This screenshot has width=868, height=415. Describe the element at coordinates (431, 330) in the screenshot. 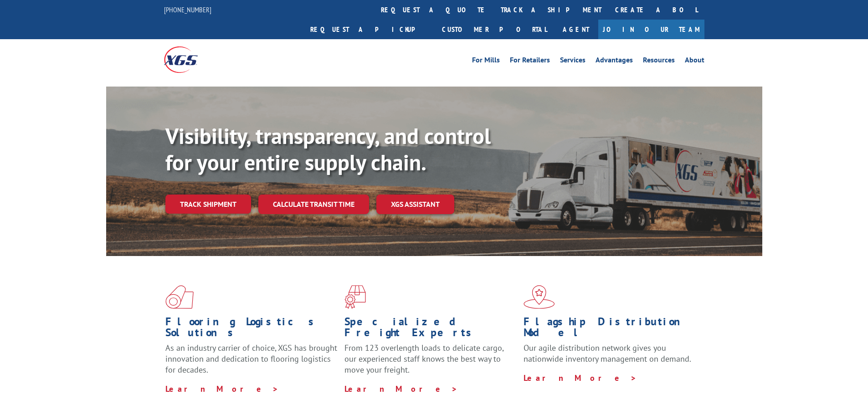

I see `h1: Specialized Freight Experts` at that location.